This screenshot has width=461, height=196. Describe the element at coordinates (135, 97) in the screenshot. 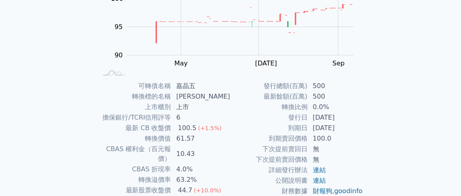

I see `td: 轉換標的名稱` at that location.